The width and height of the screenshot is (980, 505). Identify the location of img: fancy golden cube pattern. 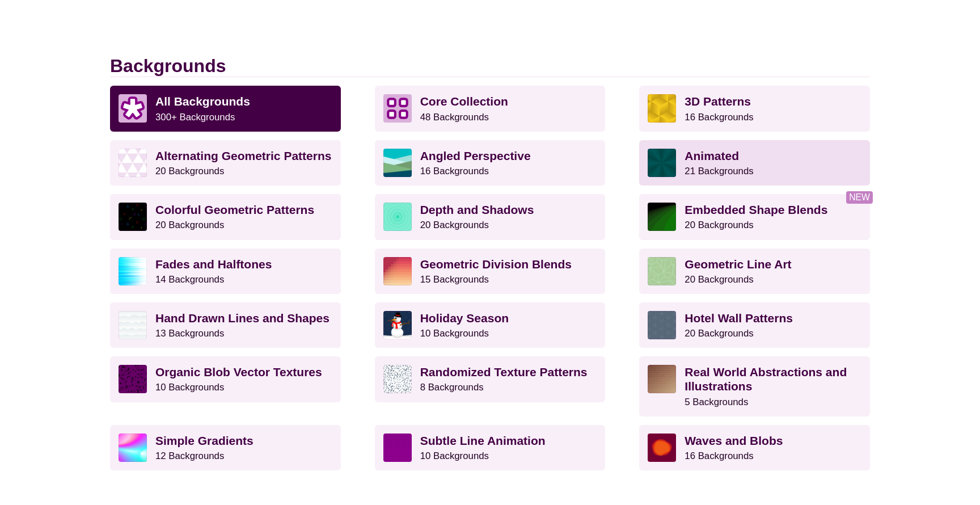
(662, 108).